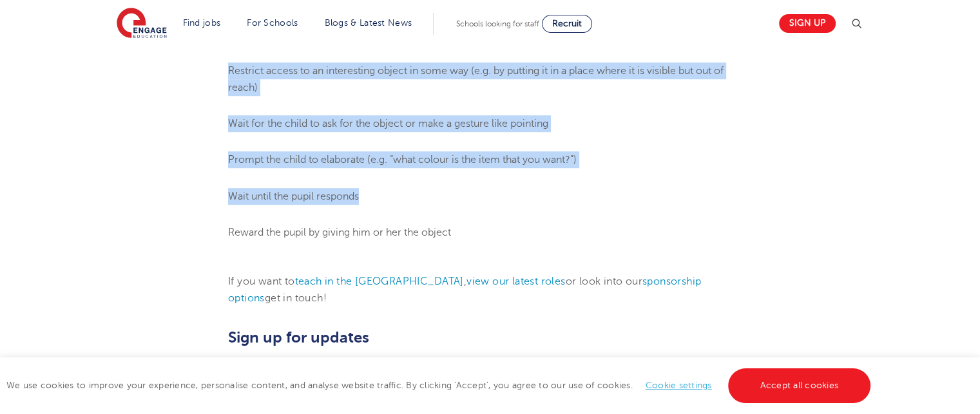  I want to click on a: Find jobs, so click(202, 23).